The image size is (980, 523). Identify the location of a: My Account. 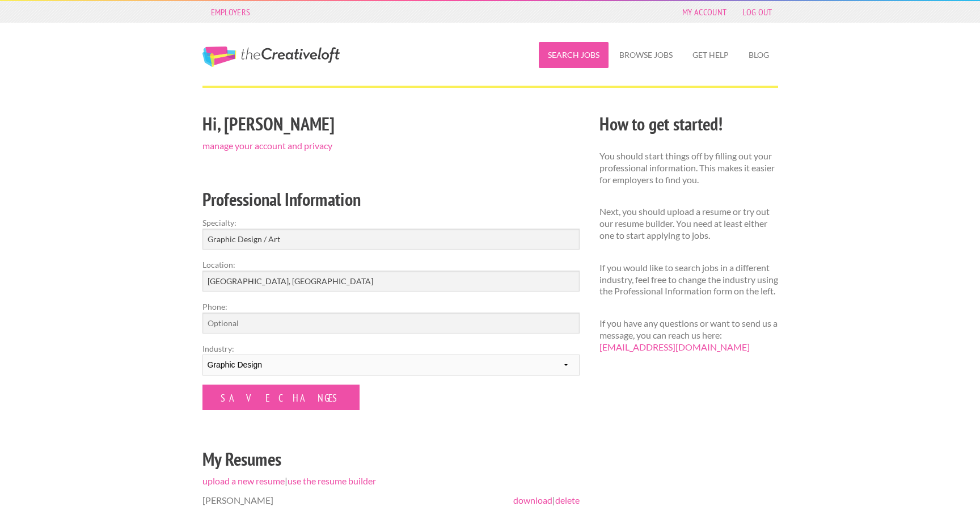
(705, 12).